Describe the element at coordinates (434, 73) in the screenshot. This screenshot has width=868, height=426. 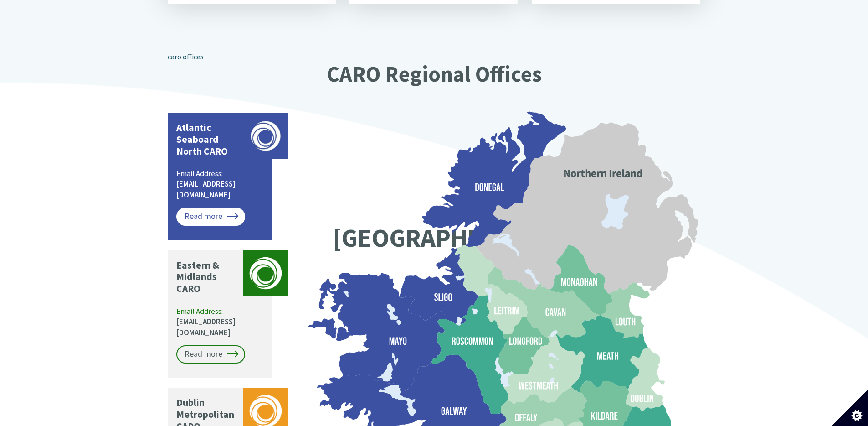
I see `h2: CARO Regional Offices` at that location.